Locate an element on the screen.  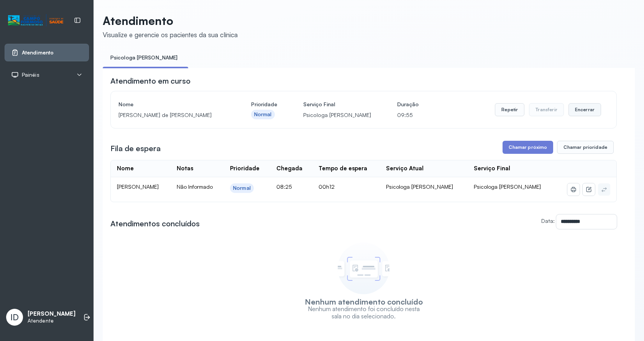
span: Painéis is located at coordinates (31, 75).